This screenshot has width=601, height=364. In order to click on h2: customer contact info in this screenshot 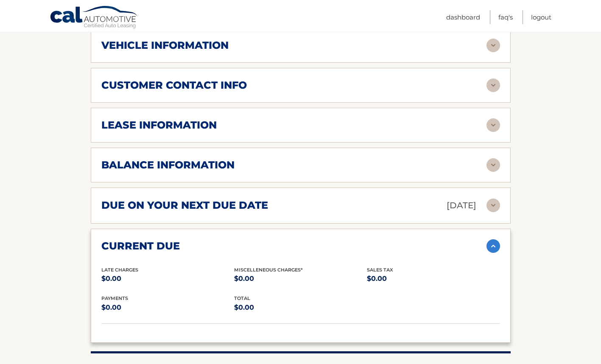, I will do `click(174, 85)`.